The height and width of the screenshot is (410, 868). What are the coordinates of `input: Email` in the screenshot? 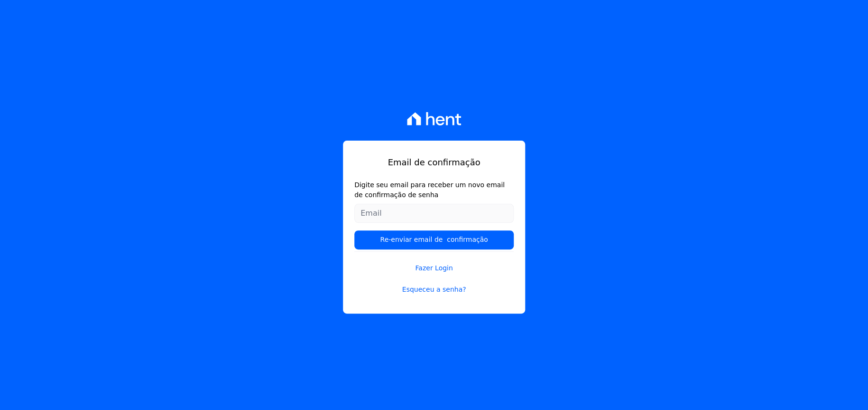 It's located at (434, 213).